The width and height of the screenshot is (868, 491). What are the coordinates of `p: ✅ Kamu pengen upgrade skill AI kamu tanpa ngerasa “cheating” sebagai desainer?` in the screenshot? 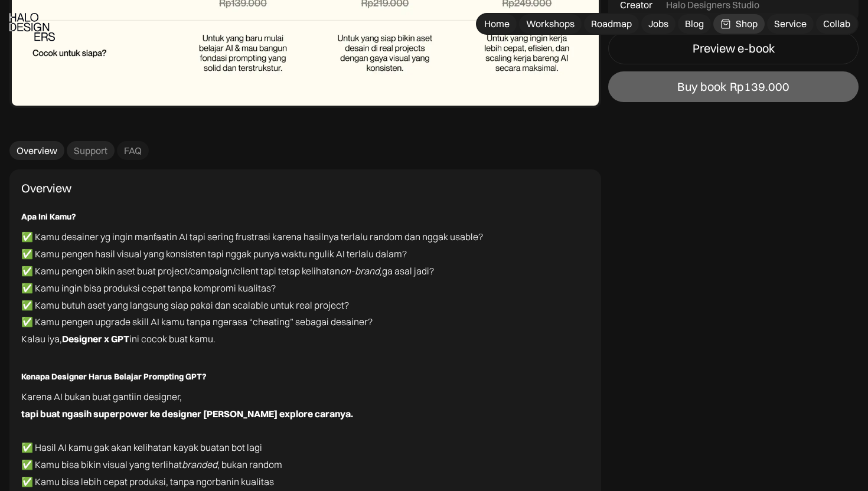 It's located at (305, 322).